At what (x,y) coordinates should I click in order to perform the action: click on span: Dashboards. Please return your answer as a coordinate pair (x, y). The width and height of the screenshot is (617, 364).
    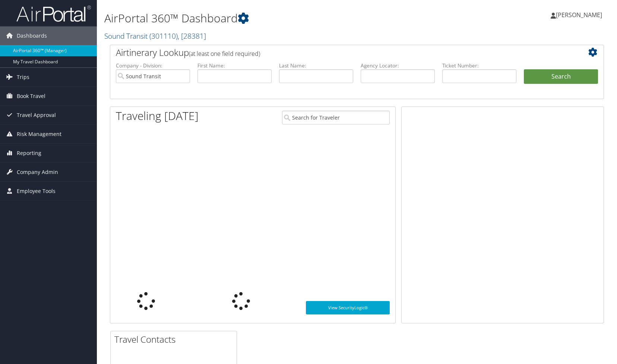
    Looking at the image, I should click on (31, 36).